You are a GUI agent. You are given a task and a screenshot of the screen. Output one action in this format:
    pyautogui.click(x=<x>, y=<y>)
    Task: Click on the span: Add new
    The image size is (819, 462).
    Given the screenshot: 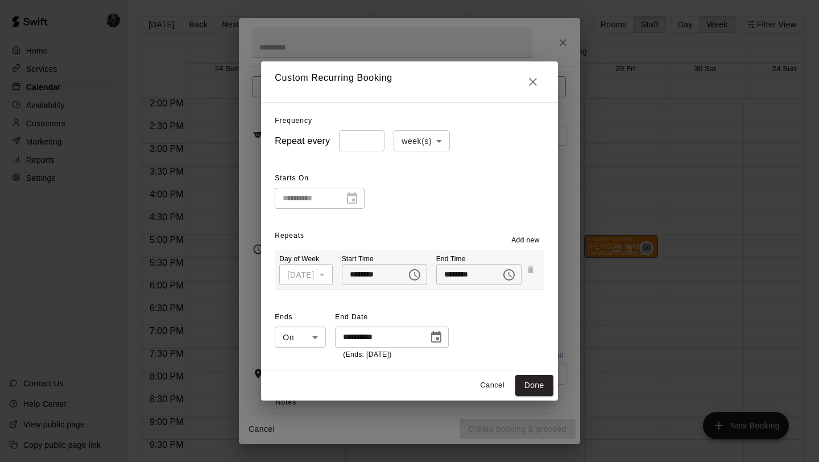 What is the action you would take?
    pyautogui.click(x=526, y=241)
    